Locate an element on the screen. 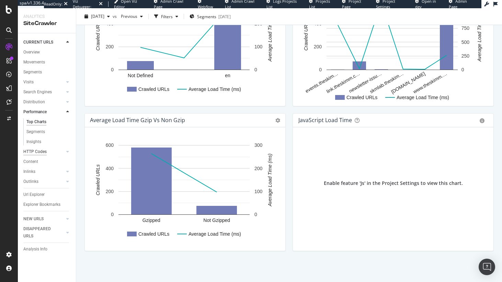 This screenshot has width=502, height=282. text: 750 is located at coordinates (465, 28).